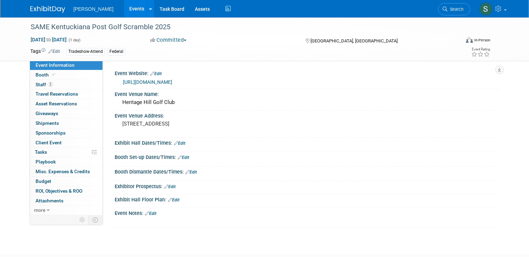 The width and height of the screenshot is (529, 257). Describe the element at coordinates (307, 157) in the screenshot. I see `div: Booth Set-up Dates/Times:` at that location.